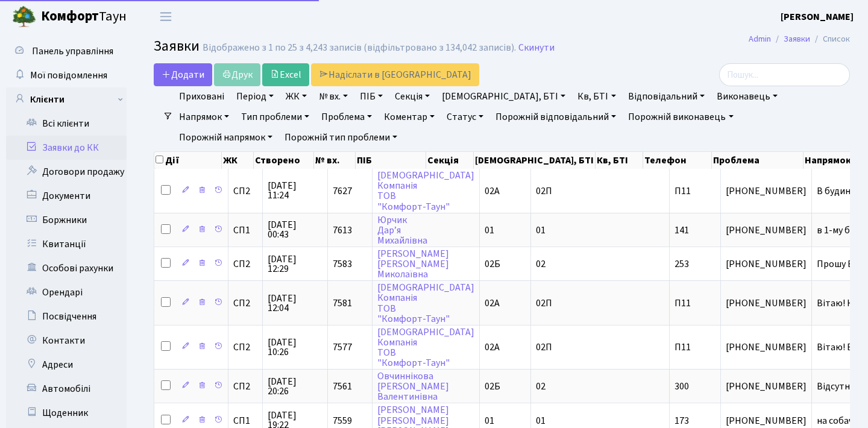 The image size is (868, 428). I want to click on a: ЮрчикДар’яМихайлівна, so click(402, 230).